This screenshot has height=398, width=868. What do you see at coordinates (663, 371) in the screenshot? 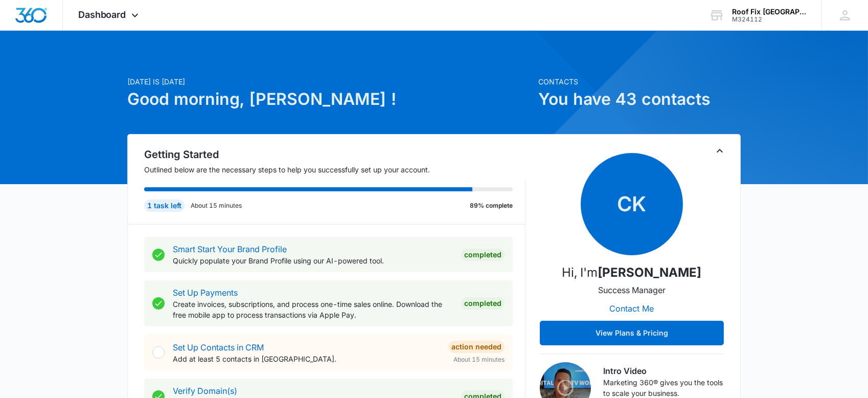
I see `h3: Intro Video` at bounding box center [663, 371].